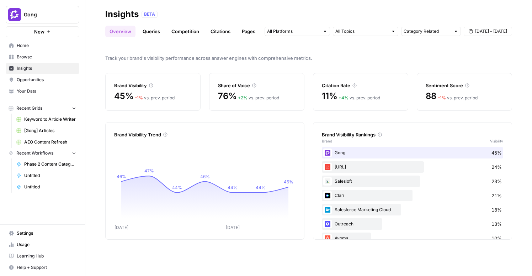 The height and width of the screenshot is (276, 532). Describe the element at coordinates (42, 80) in the screenshot. I see `a: Opportunities` at that location.